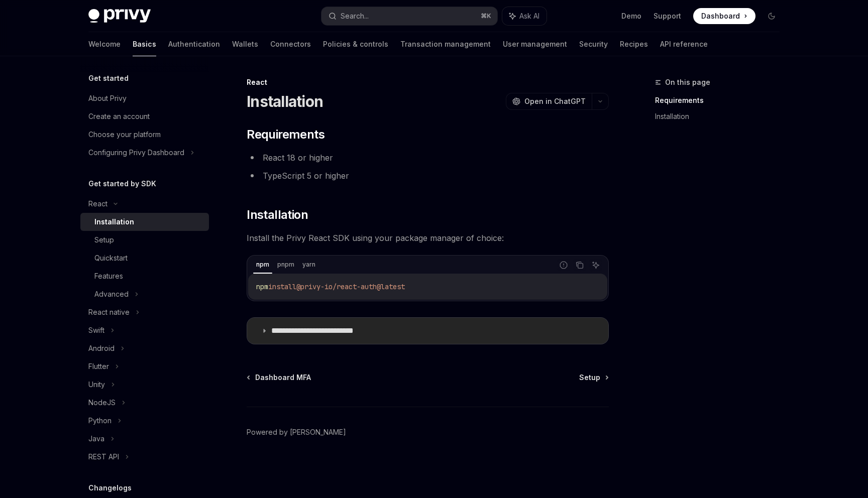 This screenshot has width=868, height=498. I want to click on div: Choose your platform, so click(125, 135).